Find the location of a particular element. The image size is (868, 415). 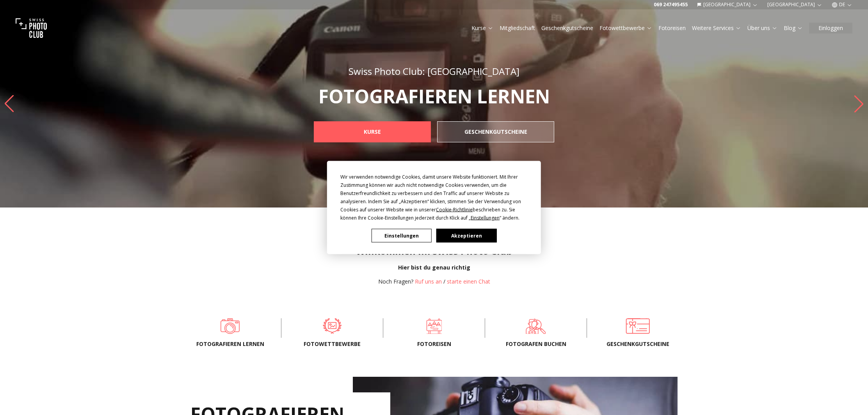

div: Cookie Consent Prompt is located at coordinates (434, 208).